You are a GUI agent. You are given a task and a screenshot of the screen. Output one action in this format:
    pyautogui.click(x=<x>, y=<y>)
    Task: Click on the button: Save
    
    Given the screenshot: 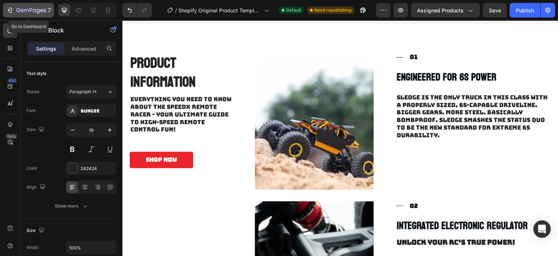 What is the action you would take?
    pyautogui.click(x=495, y=10)
    